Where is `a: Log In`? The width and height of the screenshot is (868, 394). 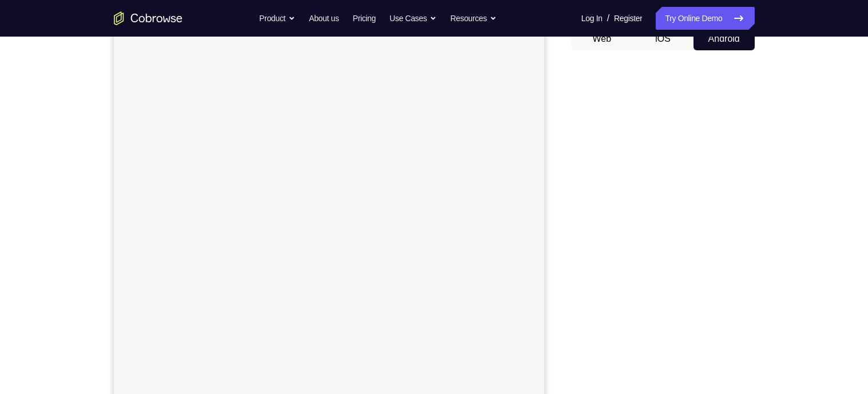
a: Log In is located at coordinates (592, 19).